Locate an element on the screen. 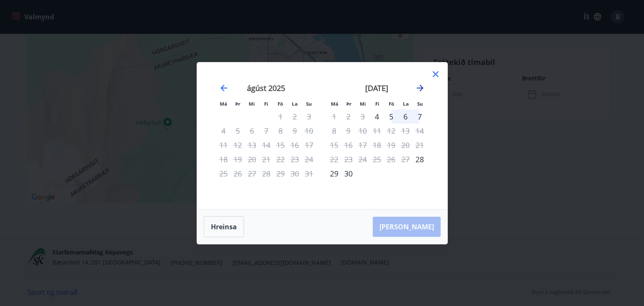 The height and width of the screenshot is (306, 644). td: Not available. mánudagur, 22. september 2025 is located at coordinates (334, 159).